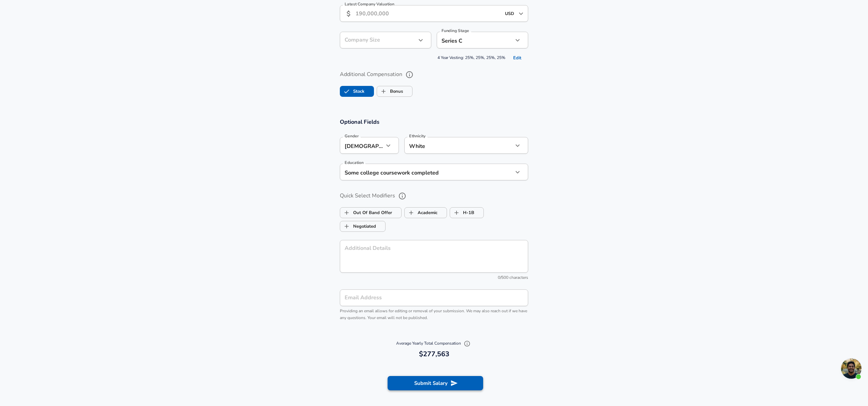 Image resolution: width=868 pixels, height=406 pixels. I want to click on h3: Optional Fields, so click(434, 121).